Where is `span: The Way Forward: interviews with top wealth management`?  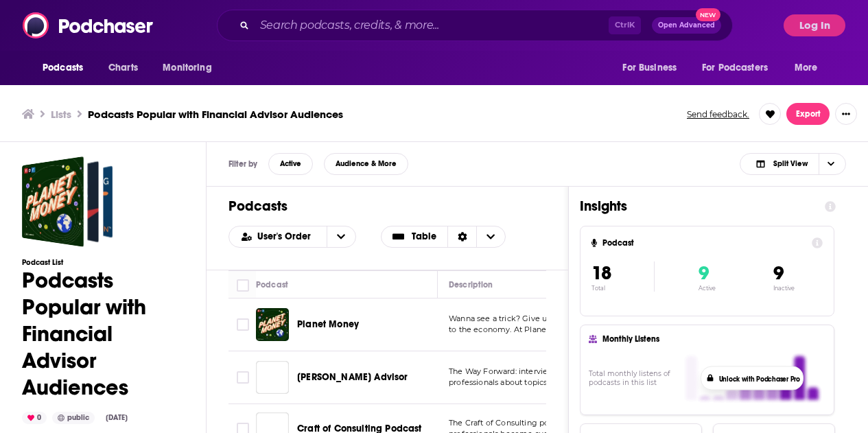 span: The Way Forward: interviews with top wealth management is located at coordinates (562, 372).